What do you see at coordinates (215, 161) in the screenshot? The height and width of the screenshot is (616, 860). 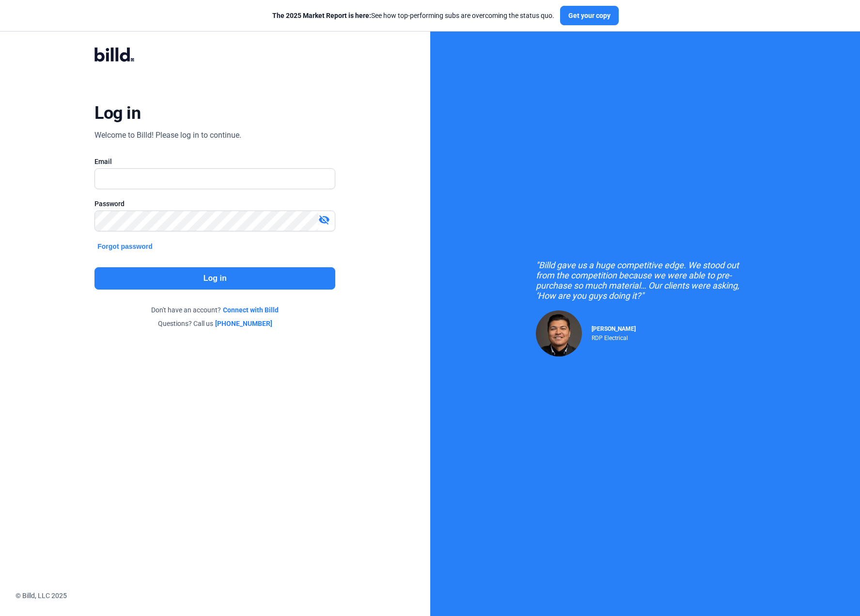 I see `div: Email` at bounding box center [215, 161].